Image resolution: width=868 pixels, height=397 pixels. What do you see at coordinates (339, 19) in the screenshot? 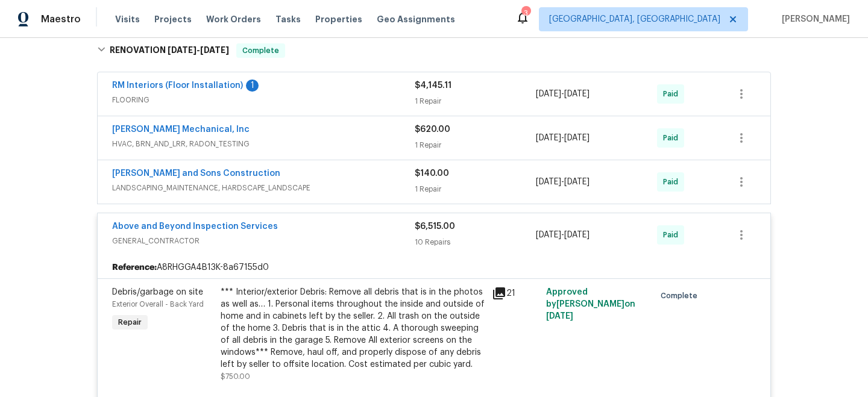
I see `span: Properties` at bounding box center [339, 19].